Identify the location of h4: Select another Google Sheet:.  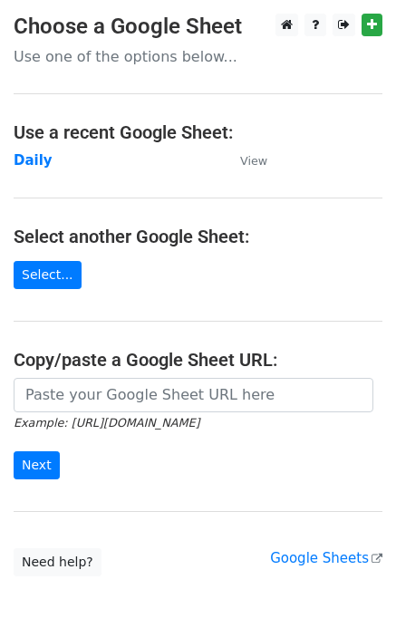
(198, 237).